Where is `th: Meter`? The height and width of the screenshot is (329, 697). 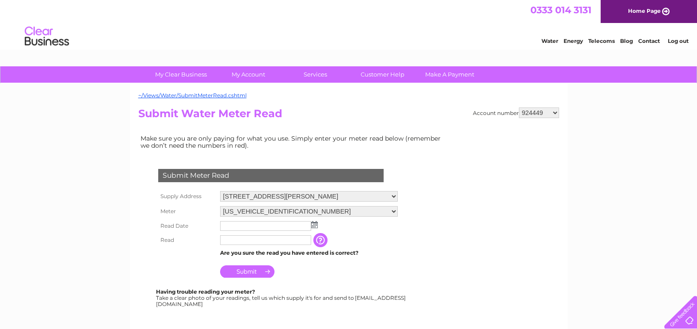 th: Meter is located at coordinates (187, 211).